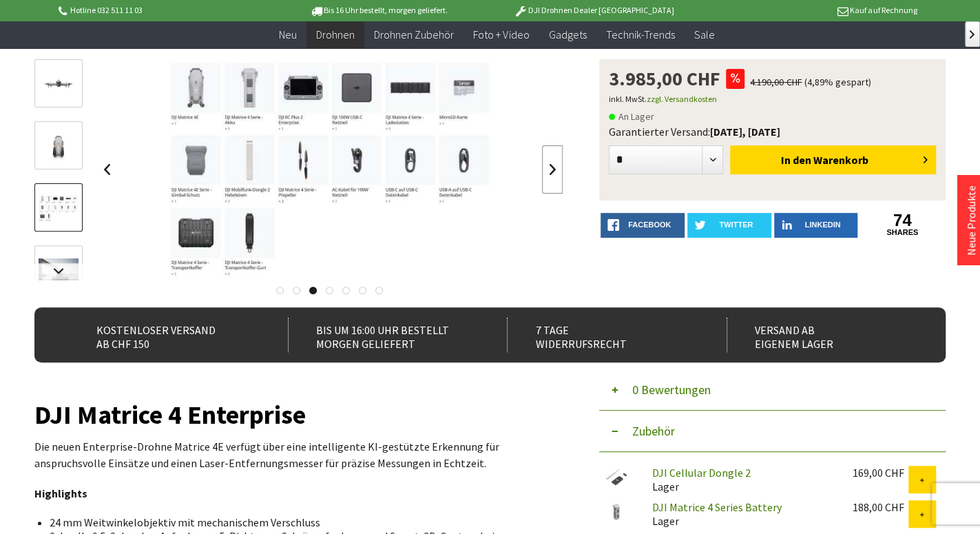 The height and width of the screenshot is (534, 980). What do you see at coordinates (58, 84) in the screenshot?
I see `img: Vorschau: DJI Matrice 4E` at bounding box center [58, 84].